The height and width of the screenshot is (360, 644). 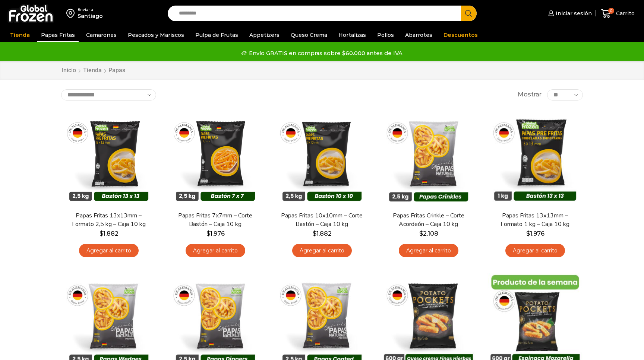 What do you see at coordinates (309, 35) in the screenshot?
I see `a: Queso Crema` at bounding box center [309, 35].